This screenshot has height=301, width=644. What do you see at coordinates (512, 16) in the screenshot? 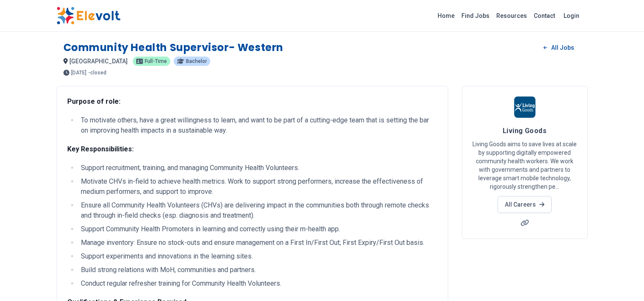
I see `a: Resources` at bounding box center [512, 16].